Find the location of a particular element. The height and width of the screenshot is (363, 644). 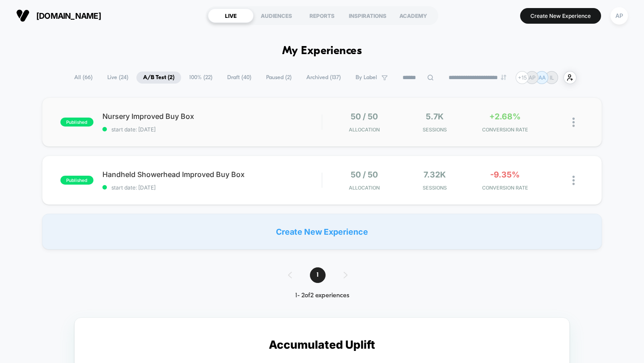

div: Create New Experience is located at coordinates (322, 232).